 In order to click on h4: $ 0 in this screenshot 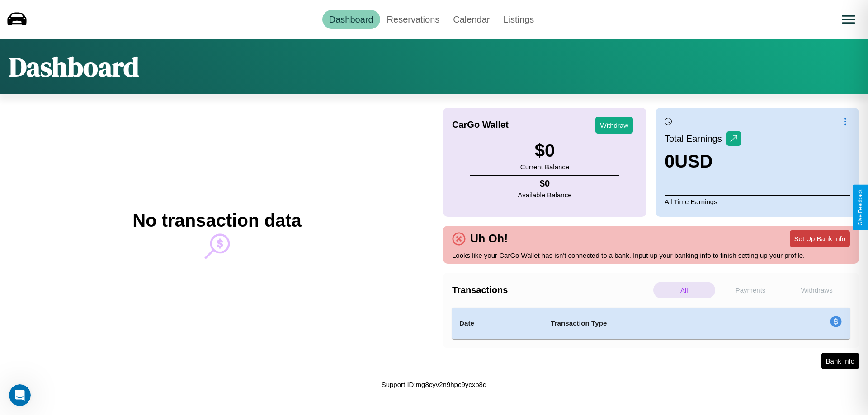, I will do `click(545, 183)`.